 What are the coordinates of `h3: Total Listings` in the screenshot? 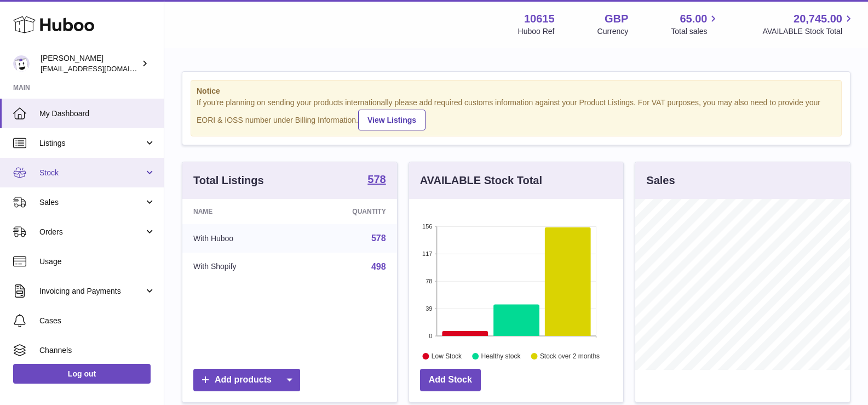 It's located at (228, 181).